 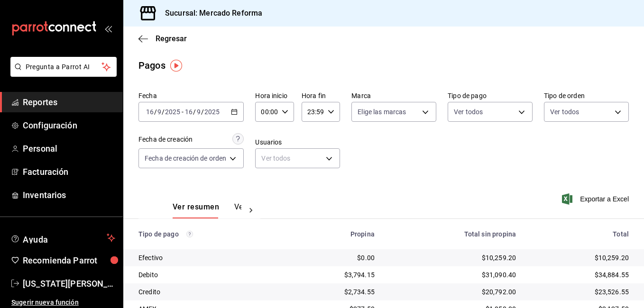 I want to click on div: Fecha de creación, so click(x=166, y=139).